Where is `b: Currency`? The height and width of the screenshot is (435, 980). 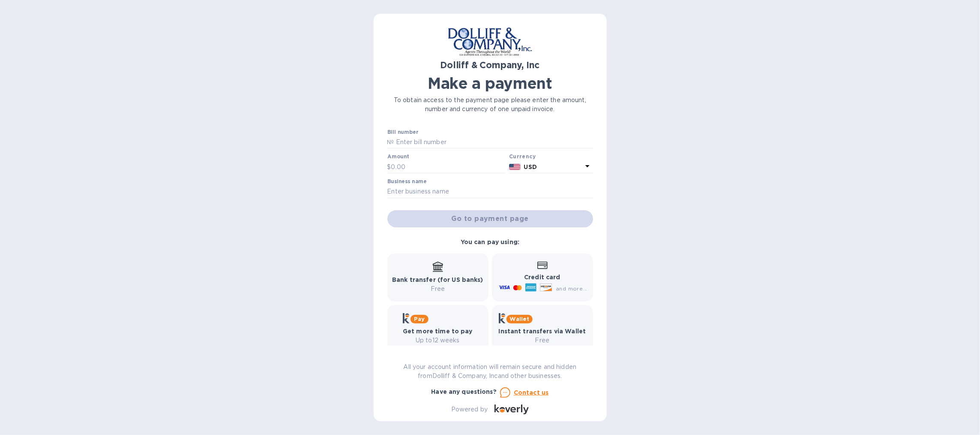 b: Currency is located at coordinates (522, 156).